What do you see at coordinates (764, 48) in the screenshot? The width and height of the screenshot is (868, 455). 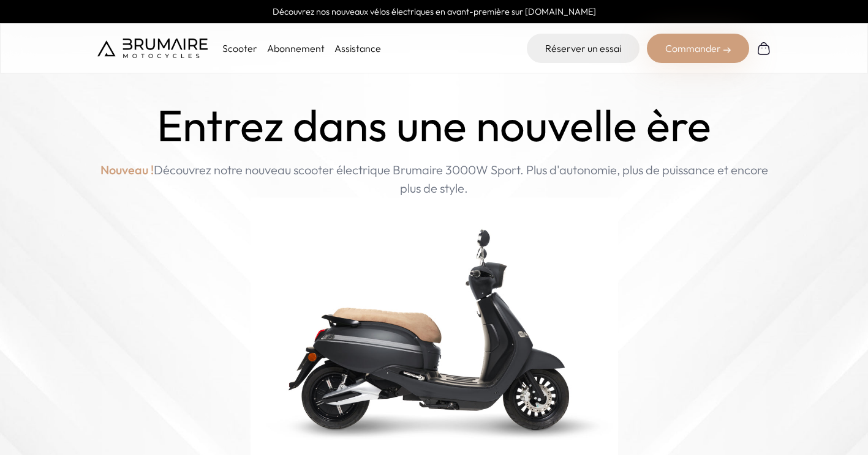 I see `img: Panier` at bounding box center [764, 48].